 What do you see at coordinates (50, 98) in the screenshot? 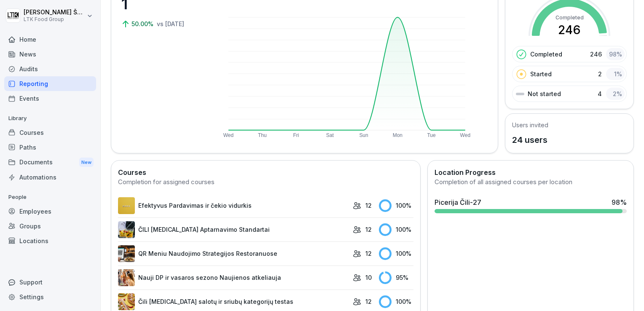
I see `a: Events` at bounding box center [50, 98].